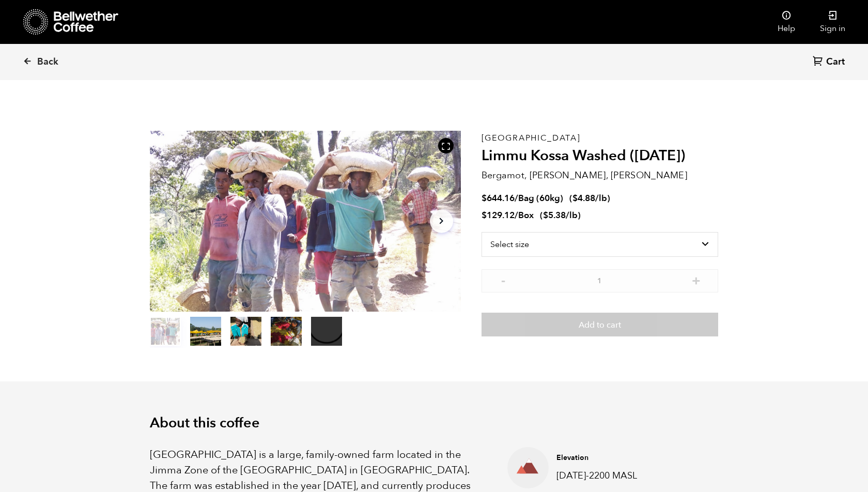 The width and height of the screenshot is (868, 492). I want to click on h4: Elevation, so click(614, 458).